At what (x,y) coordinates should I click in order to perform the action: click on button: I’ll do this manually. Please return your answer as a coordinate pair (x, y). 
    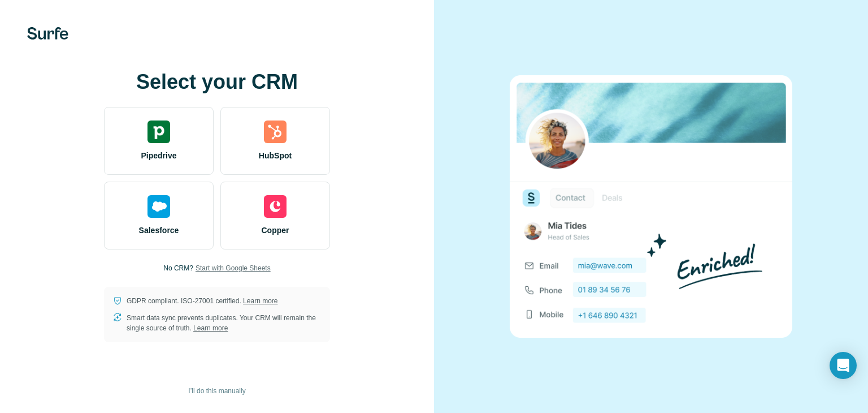
    Looking at the image, I should click on (216, 391).